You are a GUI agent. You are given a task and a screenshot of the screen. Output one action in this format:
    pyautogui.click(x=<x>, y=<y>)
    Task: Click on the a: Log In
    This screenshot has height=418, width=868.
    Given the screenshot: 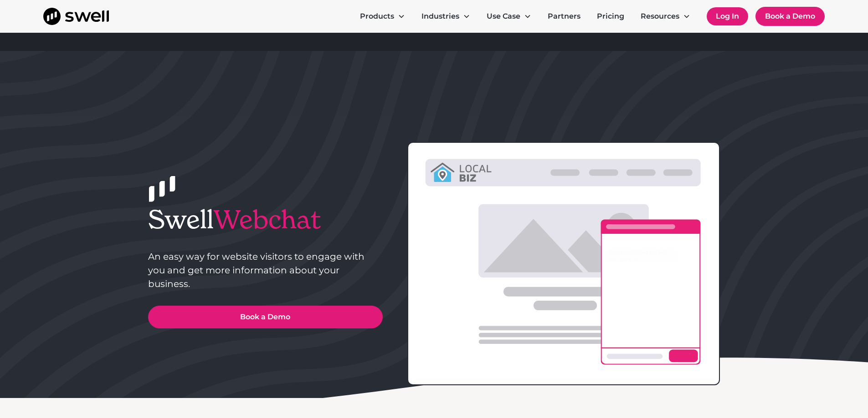 What is the action you would take?
    pyautogui.click(x=727, y=17)
    